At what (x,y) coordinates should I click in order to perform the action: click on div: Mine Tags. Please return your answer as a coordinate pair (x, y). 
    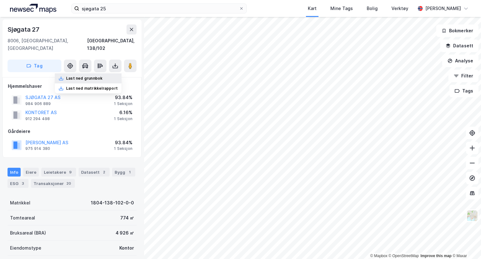
    Looking at the image, I should click on (342, 8).